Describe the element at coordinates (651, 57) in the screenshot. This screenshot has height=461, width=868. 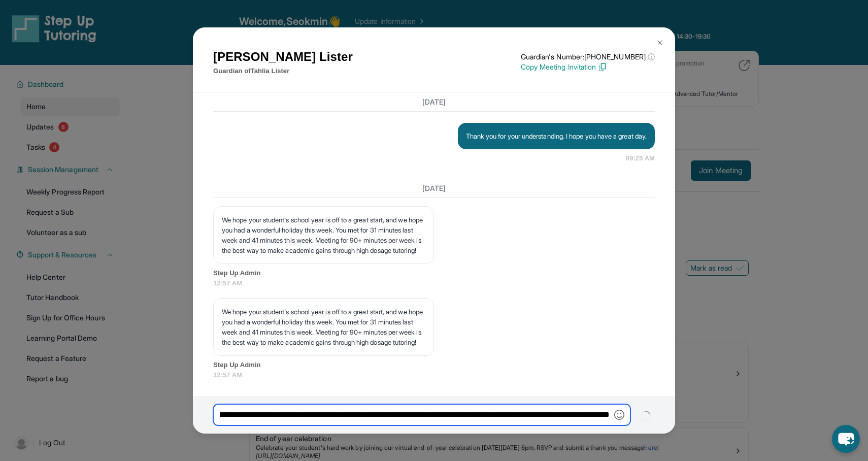
I see `span: ⓘ` at that location.